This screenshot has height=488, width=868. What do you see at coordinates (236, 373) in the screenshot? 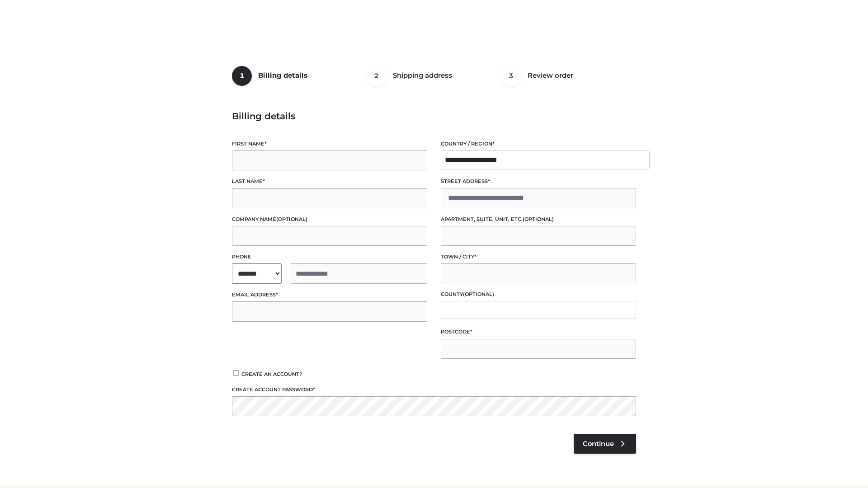
I see `input: Create an account?` at bounding box center [236, 373].